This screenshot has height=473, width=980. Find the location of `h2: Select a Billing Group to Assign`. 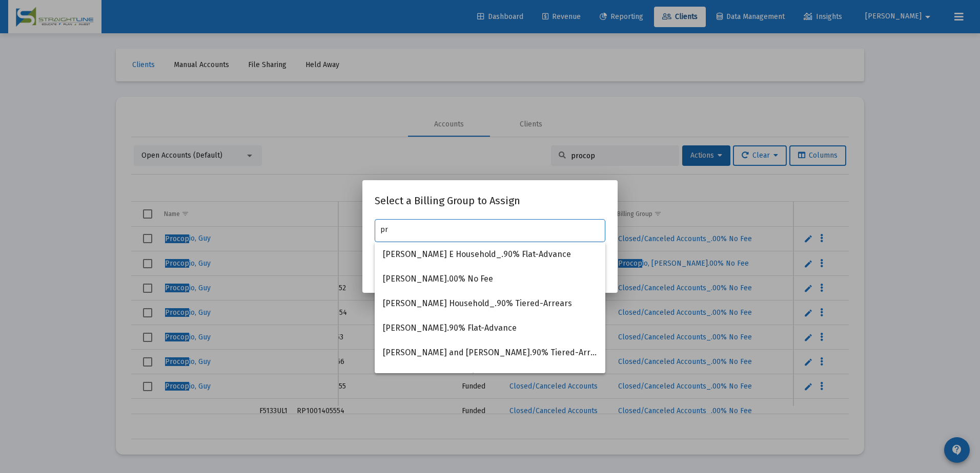

h2: Select a Billing Group to Assign is located at coordinates (490, 201).